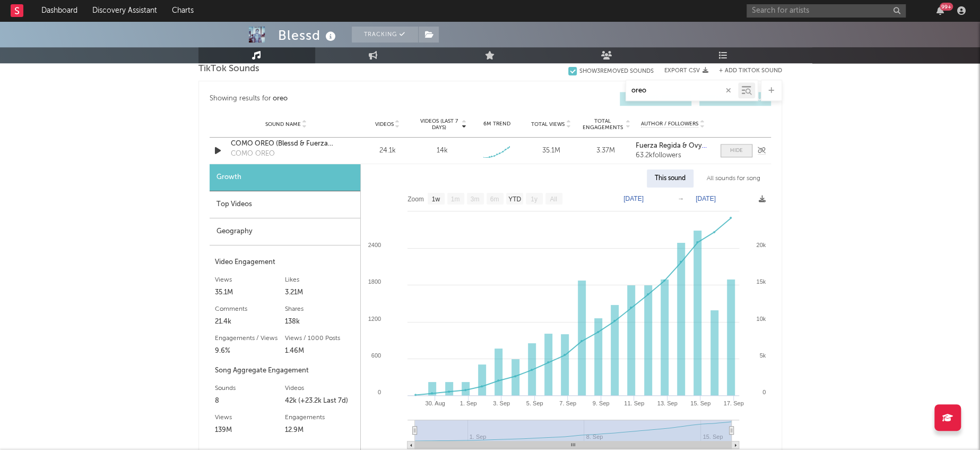 This screenshot has height=450, width=980. Describe the element at coordinates (494, 199) in the screenshot. I see `text: 6m` at that location.